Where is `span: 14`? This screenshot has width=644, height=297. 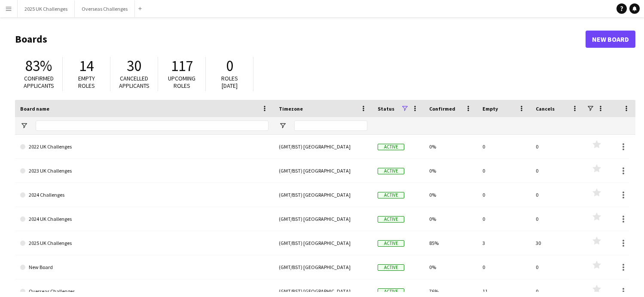 span: 14 is located at coordinates (86, 66).